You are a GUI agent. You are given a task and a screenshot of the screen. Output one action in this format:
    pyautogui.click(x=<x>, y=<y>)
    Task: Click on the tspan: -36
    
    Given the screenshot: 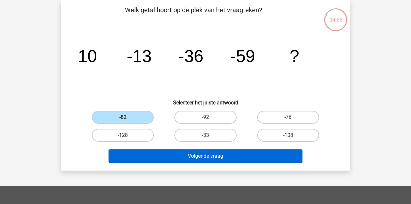 What is the action you would take?
    pyautogui.click(x=191, y=56)
    